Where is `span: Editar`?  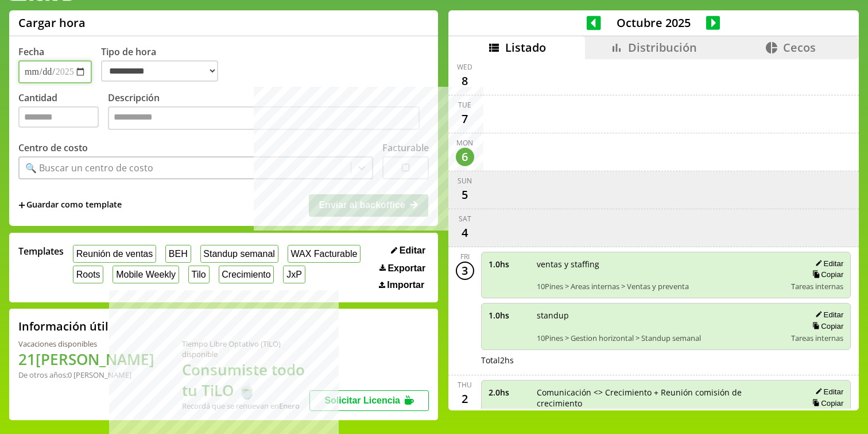 span: Editar is located at coordinates (413, 251).